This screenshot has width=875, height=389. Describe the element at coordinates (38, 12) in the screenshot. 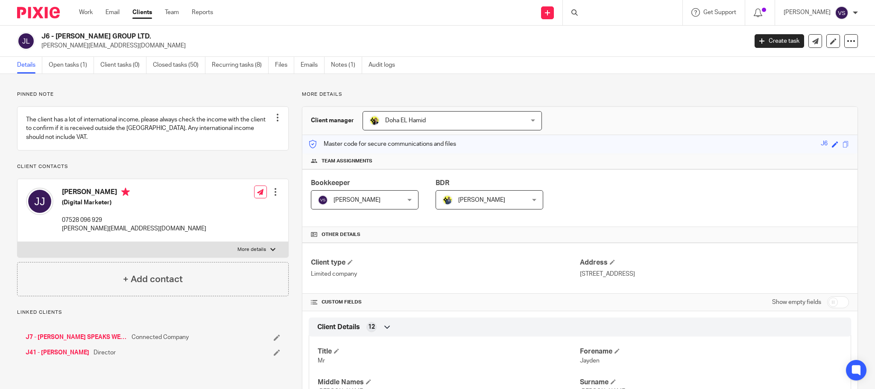

I see `img: Pixie` at that location.